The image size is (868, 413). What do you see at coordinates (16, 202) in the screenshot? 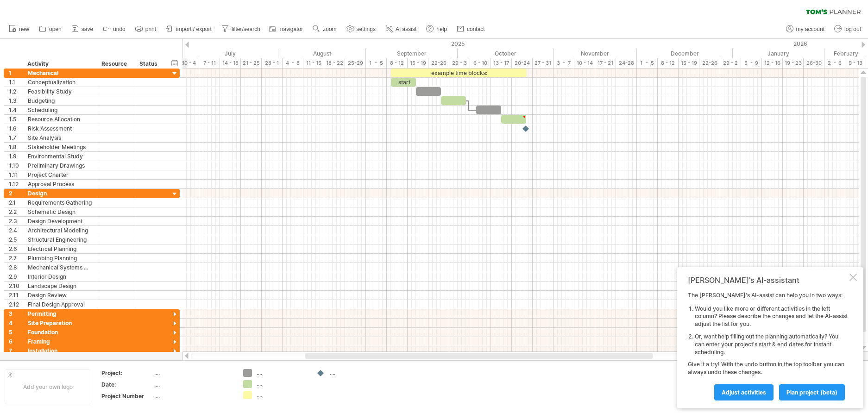
I see `div: 2.1` at bounding box center [16, 202].